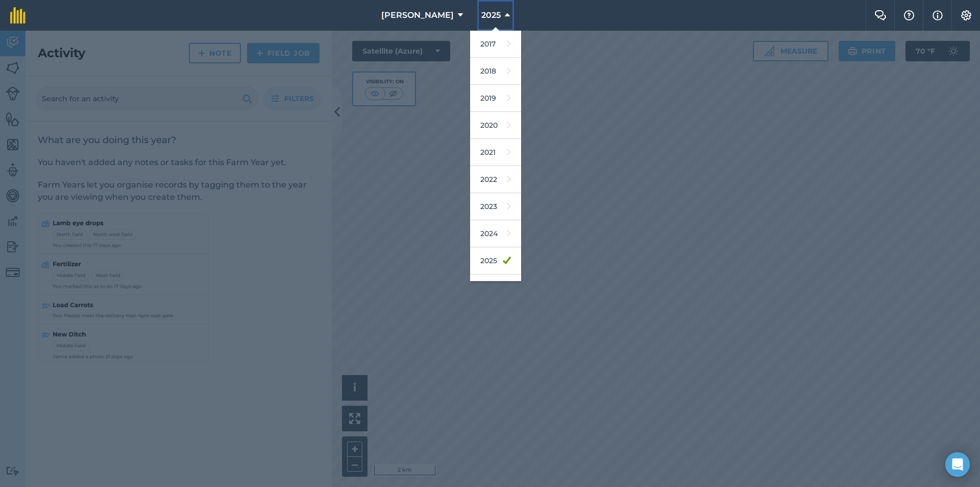  What do you see at coordinates (496, 179) in the screenshot?
I see `a: 2022` at bounding box center [496, 179].